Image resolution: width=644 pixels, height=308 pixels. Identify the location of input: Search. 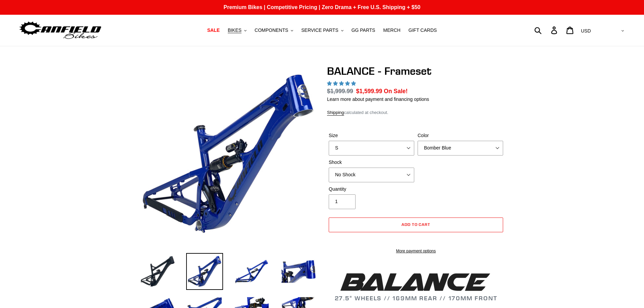
(546, 30).